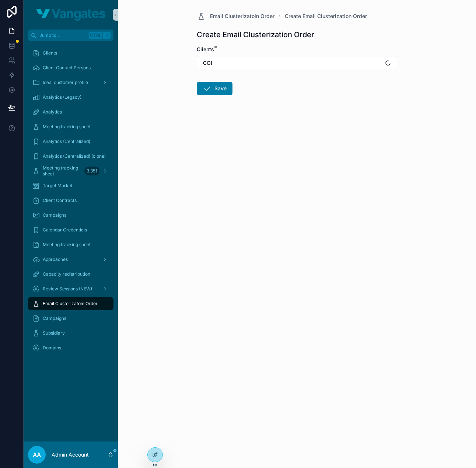 Image resolution: width=476 pixels, height=468 pixels. Describe the element at coordinates (71, 141) in the screenshot. I see `a: Analytics (Centralized)` at that location.